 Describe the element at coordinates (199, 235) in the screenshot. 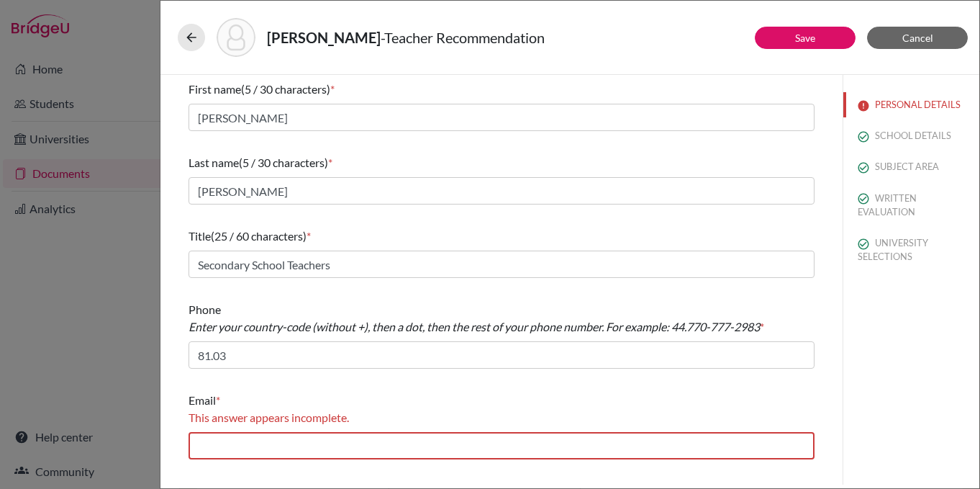

I see `span: Title` at that location.